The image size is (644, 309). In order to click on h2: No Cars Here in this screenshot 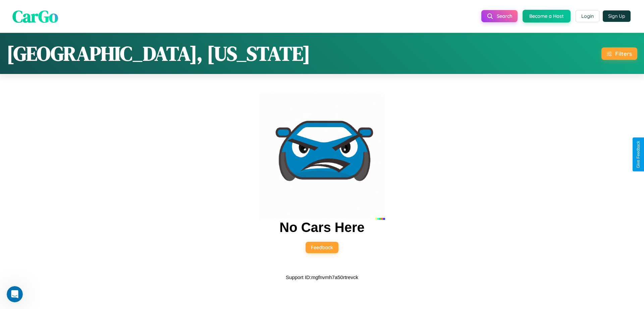, I will do `click(322, 227)`.